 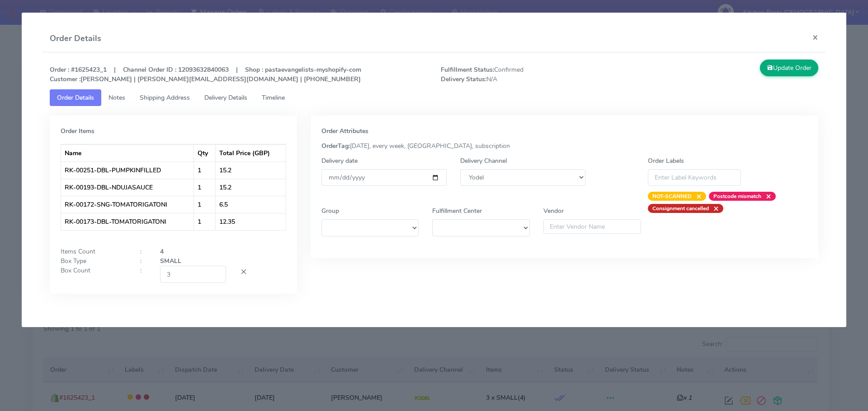 I want to click on strong: SMALL, so click(x=170, y=261).